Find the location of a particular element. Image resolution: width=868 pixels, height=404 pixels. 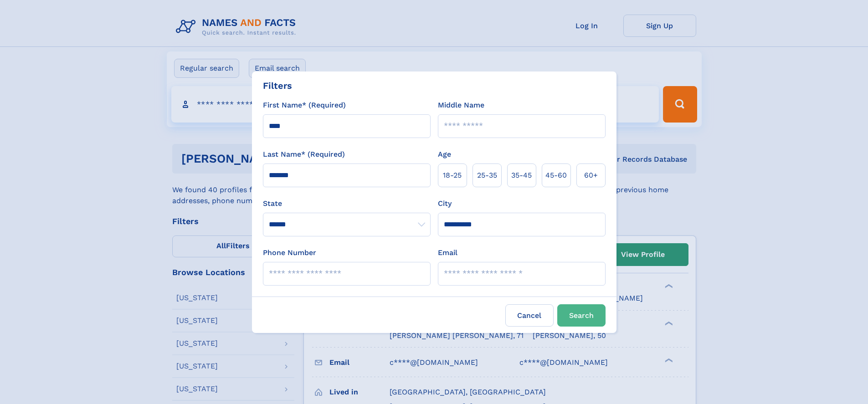

span: 60+ is located at coordinates (591, 176).